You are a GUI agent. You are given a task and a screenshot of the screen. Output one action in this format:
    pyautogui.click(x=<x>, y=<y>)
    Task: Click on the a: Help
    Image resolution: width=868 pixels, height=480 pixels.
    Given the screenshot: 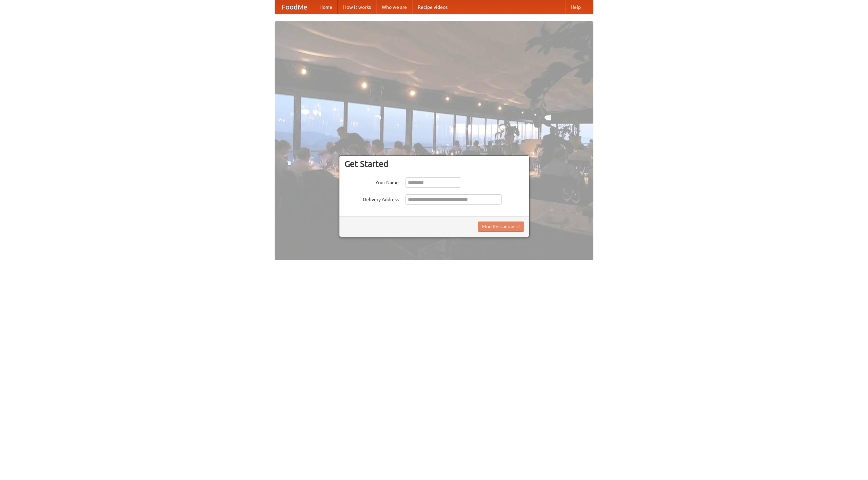 What is the action you would take?
    pyautogui.click(x=576, y=7)
    